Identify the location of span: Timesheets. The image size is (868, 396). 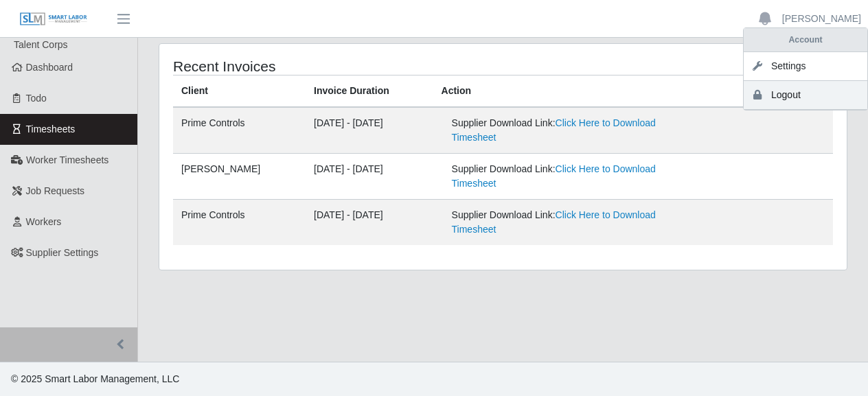
(51, 129).